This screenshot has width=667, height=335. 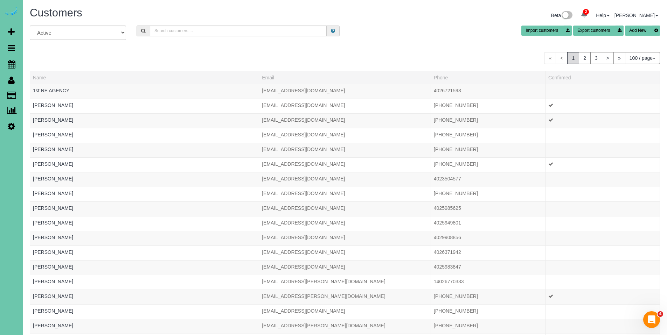 I want to click on button: Export customers, so click(x=598, y=30).